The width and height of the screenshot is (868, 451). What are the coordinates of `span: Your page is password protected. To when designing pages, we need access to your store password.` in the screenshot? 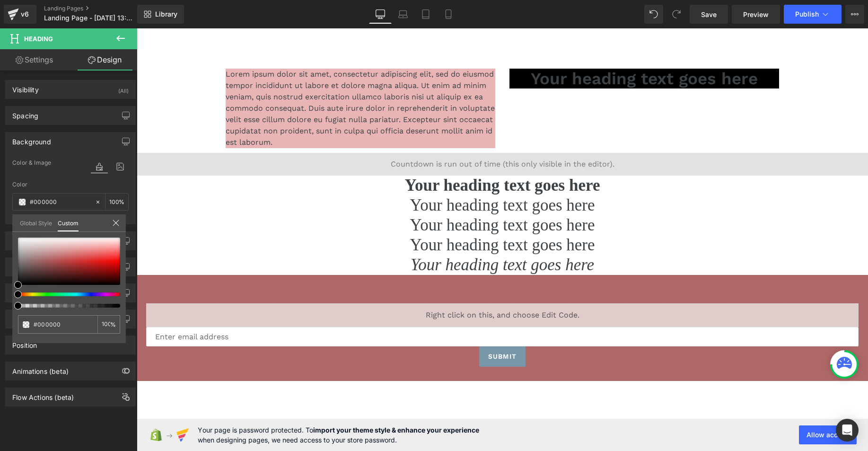 It's located at (338, 434).